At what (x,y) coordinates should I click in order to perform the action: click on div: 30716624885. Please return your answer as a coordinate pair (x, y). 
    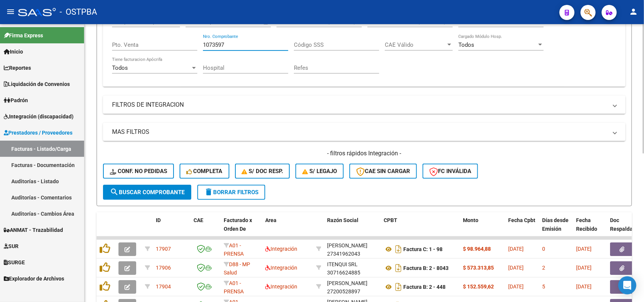
    Looking at the image, I should click on (352, 268).